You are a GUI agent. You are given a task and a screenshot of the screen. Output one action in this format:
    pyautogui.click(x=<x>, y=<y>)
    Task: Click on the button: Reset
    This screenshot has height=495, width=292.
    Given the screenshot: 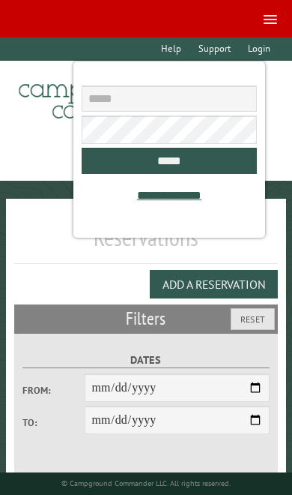 What is the action you would take?
    pyautogui.click(x=253, y=319)
    